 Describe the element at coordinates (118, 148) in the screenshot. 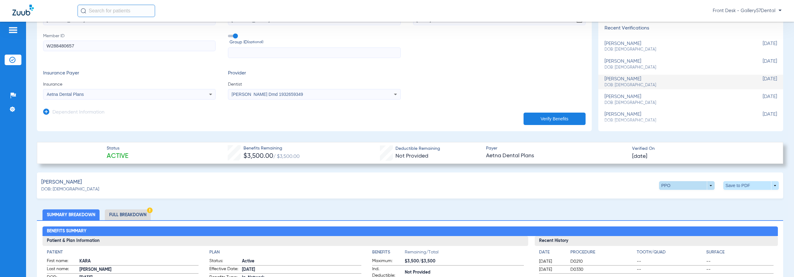

I see `span: Status` at that location.